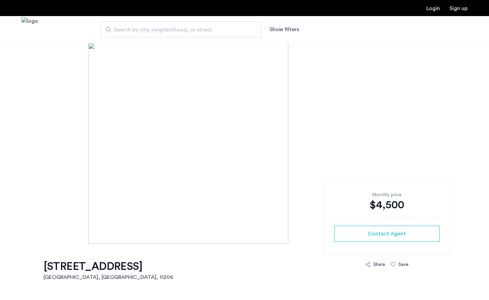  I want to click on button: Show or hide filters, so click(284, 30).